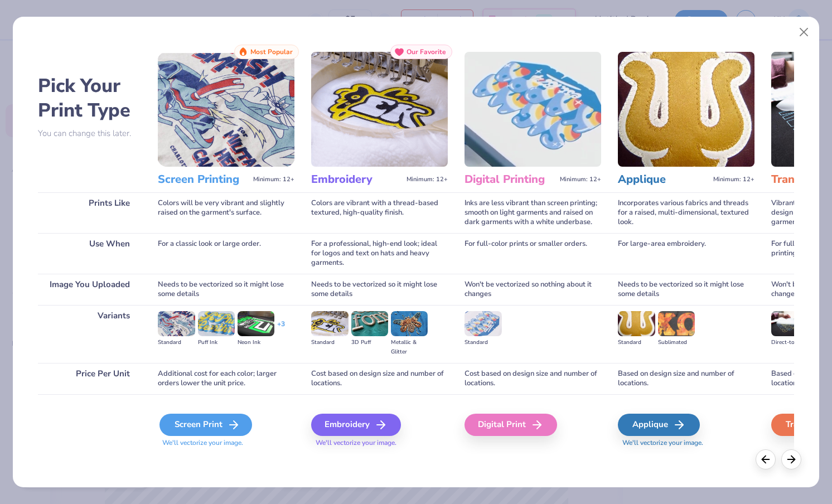 The image size is (832, 504). Describe the element at coordinates (206, 425) in the screenshot. I see `div: Screen Print` at that location.